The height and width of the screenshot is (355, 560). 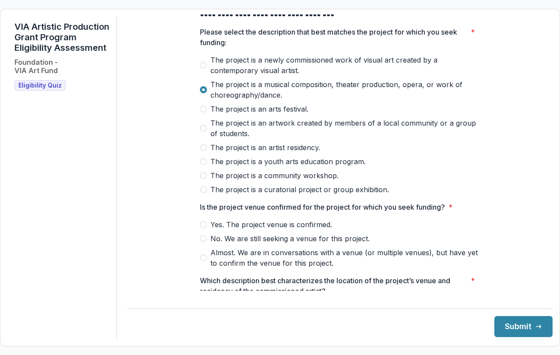 What do you see at coordinates (345, 90) in the screenshot?
I see `span: The project is a musical composition, theater production, opera, or work of choreography/dance.` at bounding box center [345, 90].